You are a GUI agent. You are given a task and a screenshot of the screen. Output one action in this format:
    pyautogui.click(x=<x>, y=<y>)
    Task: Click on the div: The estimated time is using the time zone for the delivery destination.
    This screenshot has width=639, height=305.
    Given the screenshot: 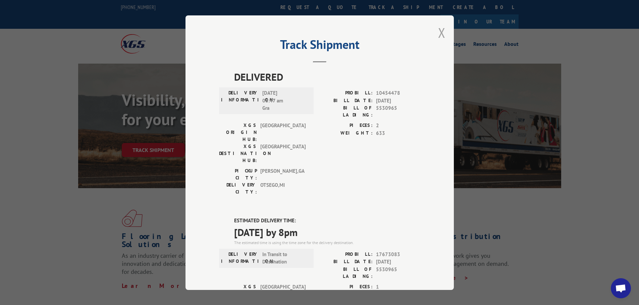 What is the action you would take?
    pyautogui.click(x=327, y=243)
    